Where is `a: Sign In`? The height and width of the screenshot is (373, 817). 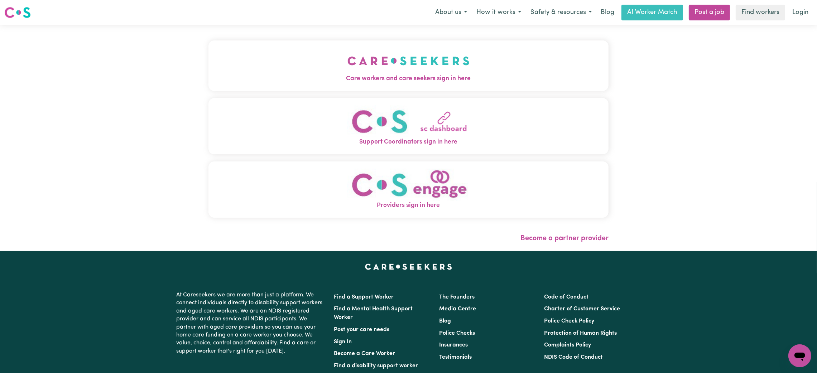
a: Sign In is located at coordinates (343, 342).